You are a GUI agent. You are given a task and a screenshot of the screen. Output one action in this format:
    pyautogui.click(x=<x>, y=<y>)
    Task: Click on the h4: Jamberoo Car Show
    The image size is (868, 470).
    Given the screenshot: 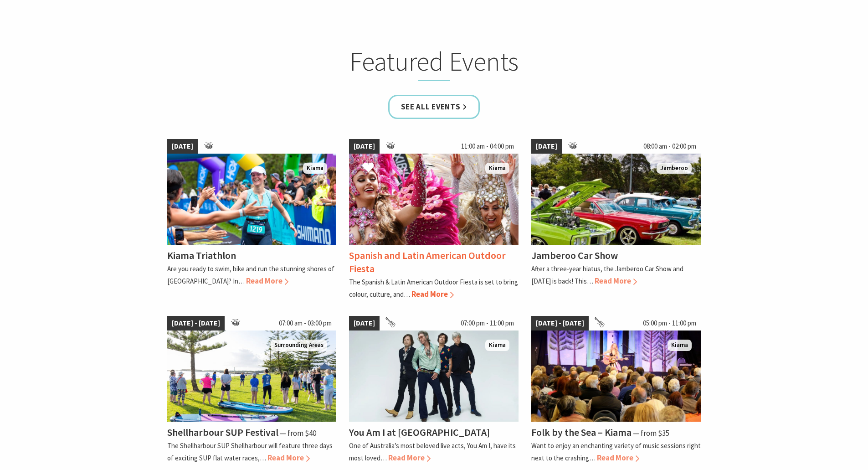 What is the action you would take?
    pyautogui.click(x=574, y=256)
    